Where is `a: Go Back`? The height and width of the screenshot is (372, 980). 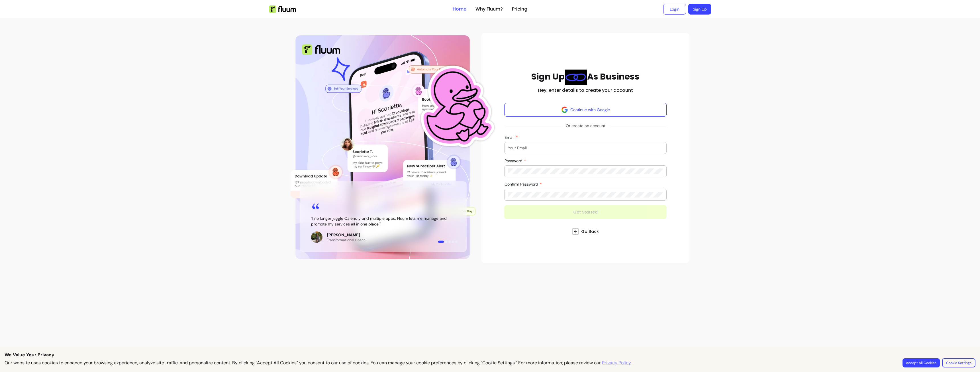 a: Go Back is located at coordinates (586, 232).